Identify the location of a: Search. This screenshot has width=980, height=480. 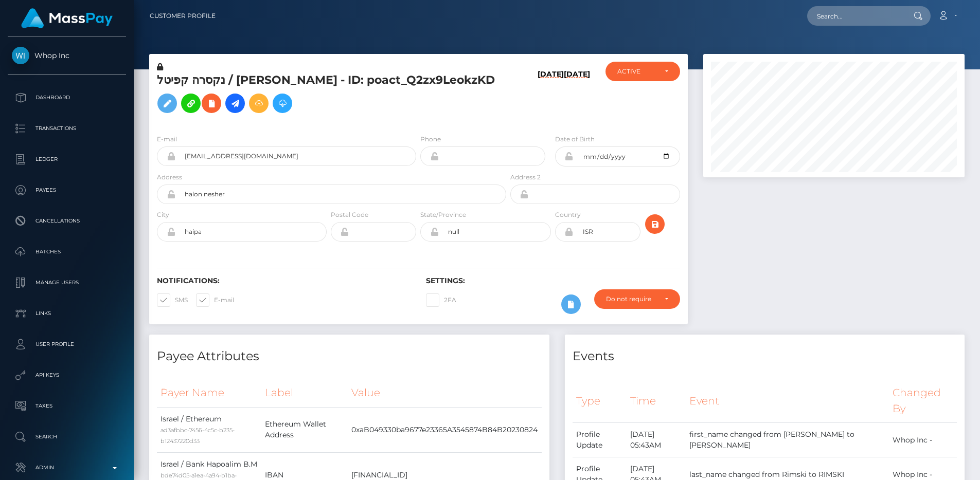
(67, 437).